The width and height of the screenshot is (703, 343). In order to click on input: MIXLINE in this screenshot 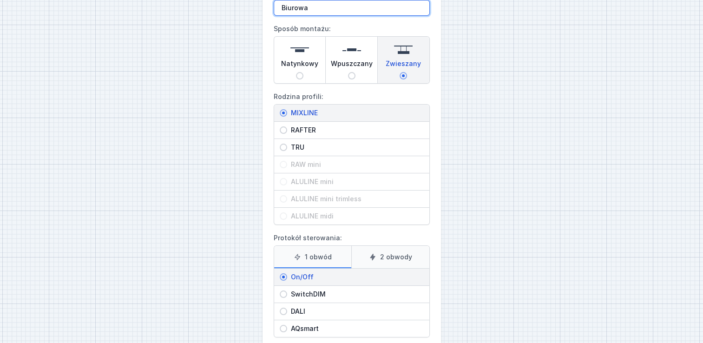, I will do `click(283, 113)`.